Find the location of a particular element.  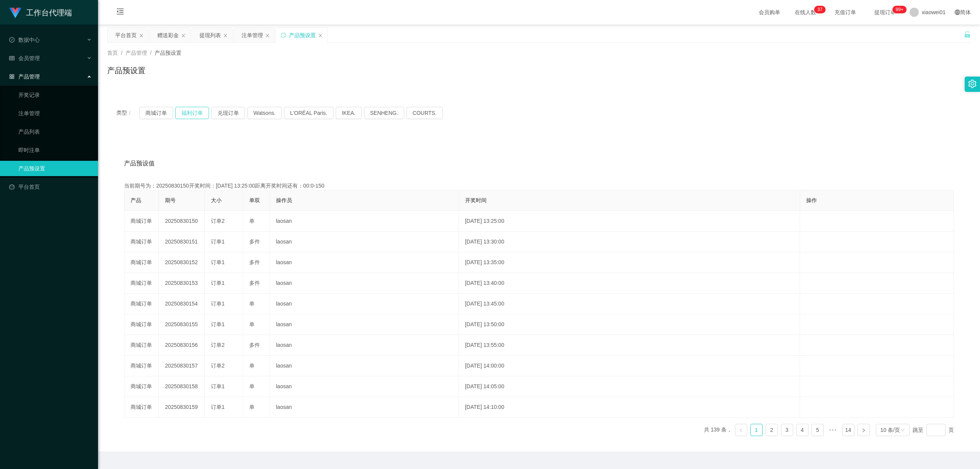

button: IKEA. is located at coordinates (348, 113).